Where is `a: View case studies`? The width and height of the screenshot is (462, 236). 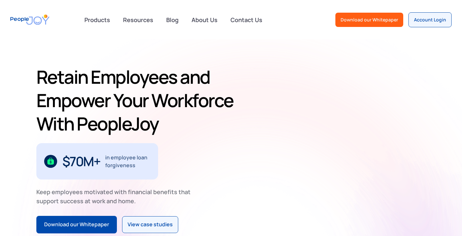
a: View case studies is located at coordinates (150, 225).